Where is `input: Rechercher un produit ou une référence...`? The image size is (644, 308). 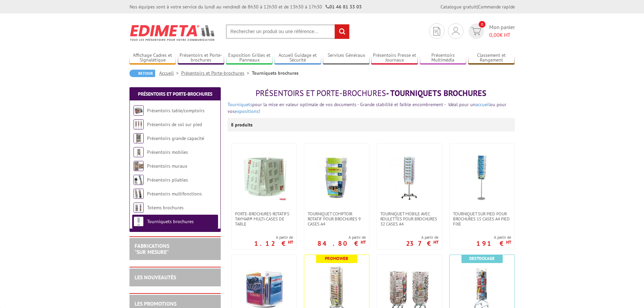
input: Rechercher un produit ou une référence... is located at coordinates (288, 31).